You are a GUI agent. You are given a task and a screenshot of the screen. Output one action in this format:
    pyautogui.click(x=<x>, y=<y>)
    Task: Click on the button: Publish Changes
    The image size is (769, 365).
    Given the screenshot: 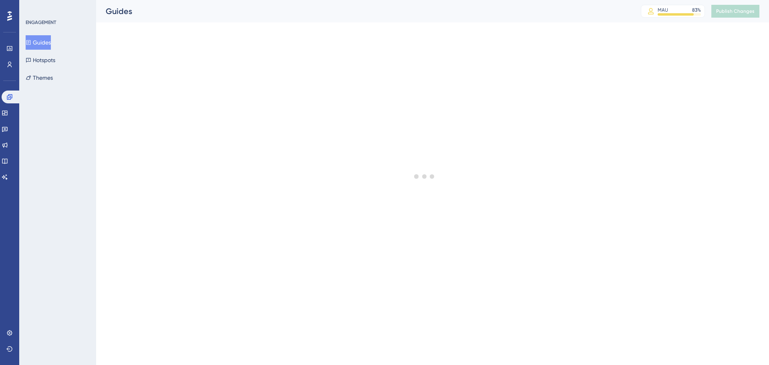 What is the action you would take?
    pyautogui.click(x=736, y=11)
    